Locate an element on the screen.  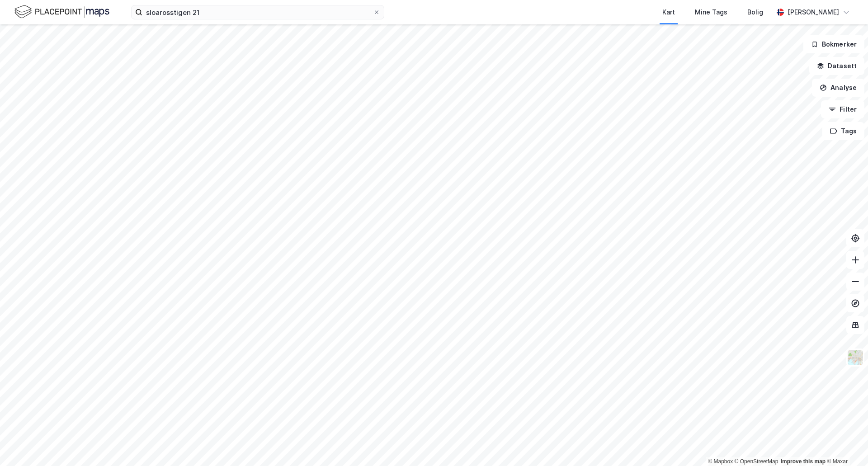
div: Mine Tags is located at coordinates (710, 12).